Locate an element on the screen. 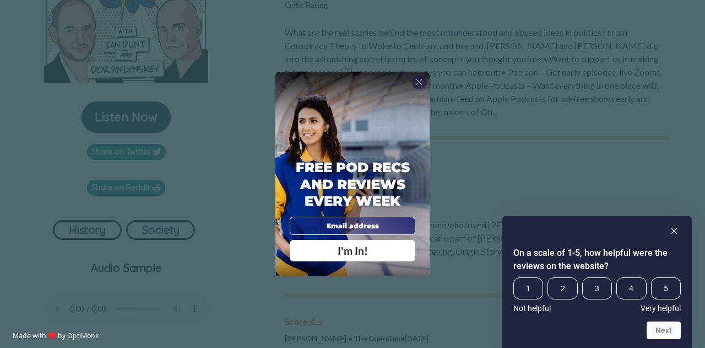 This screenshot has width=705, height=348. button: Hide survey is located at coordinates (674, 231).